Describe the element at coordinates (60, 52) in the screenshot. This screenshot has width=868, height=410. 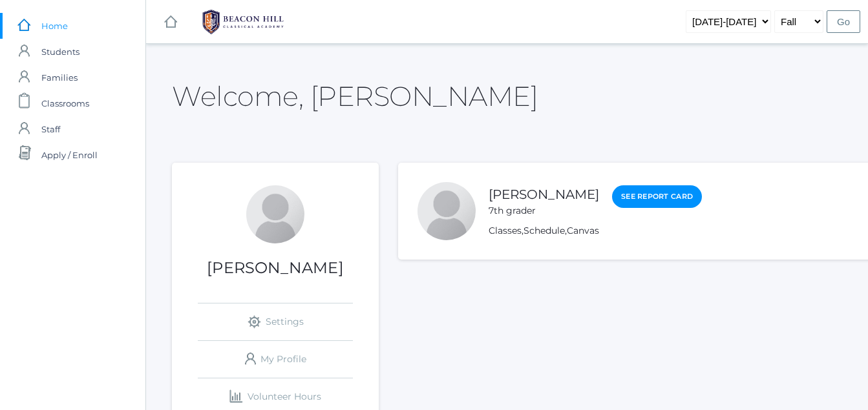
I see `span: Students` at that location.